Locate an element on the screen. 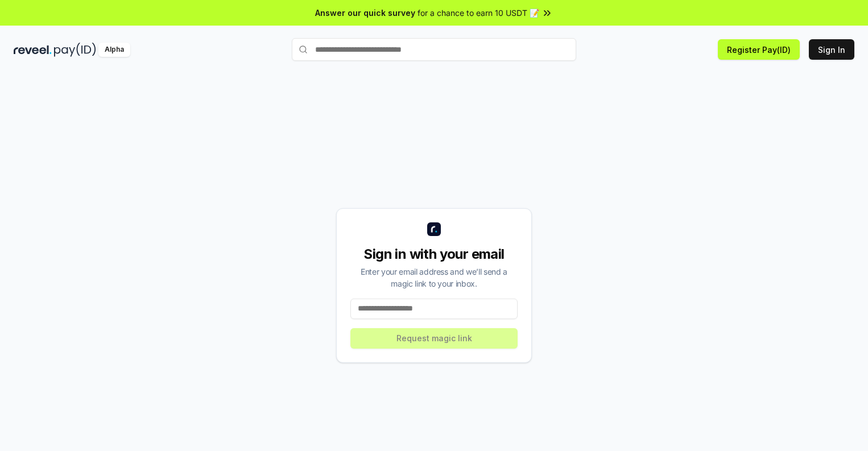 The height and width of the screenshot is (451, 868). img: pay_id is located at coordinates (75, 49).